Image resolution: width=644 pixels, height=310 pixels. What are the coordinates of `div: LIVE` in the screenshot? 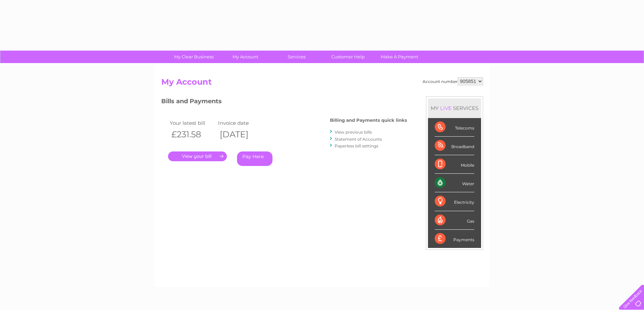 It's located at (446, 108).